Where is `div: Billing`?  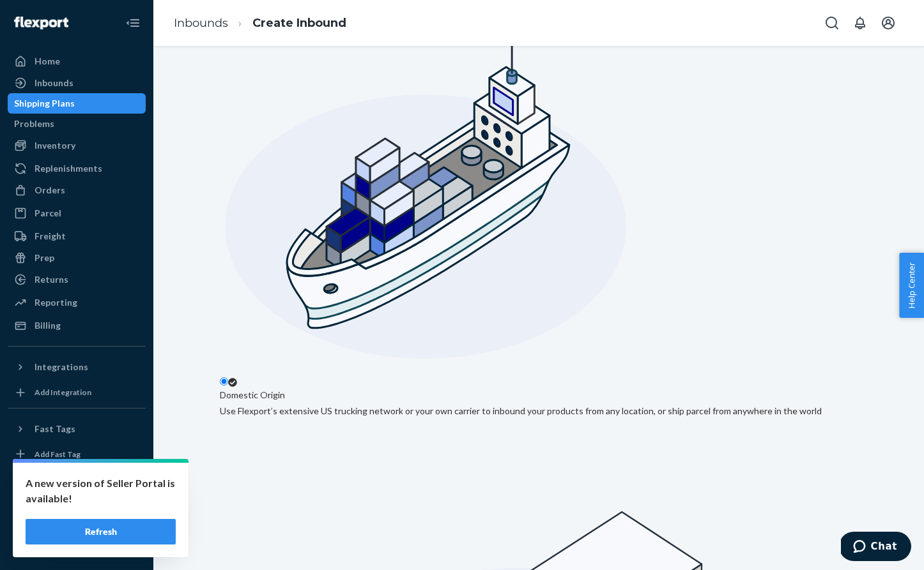
div: Billing is located at coordinates (47, 326).